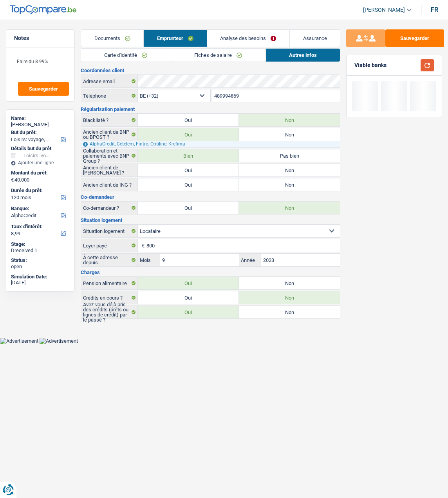 This screenshot has height=498, width=448. What do you see at coordinates (289, 156) in the screenshot?
I see `label: Pas bien` at bounding box center [289, 156].